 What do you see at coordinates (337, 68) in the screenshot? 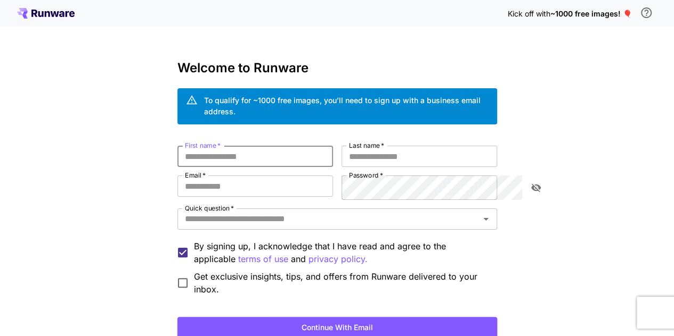
I see `h3: Welcome to Runware` at bounding box center [337, 68].